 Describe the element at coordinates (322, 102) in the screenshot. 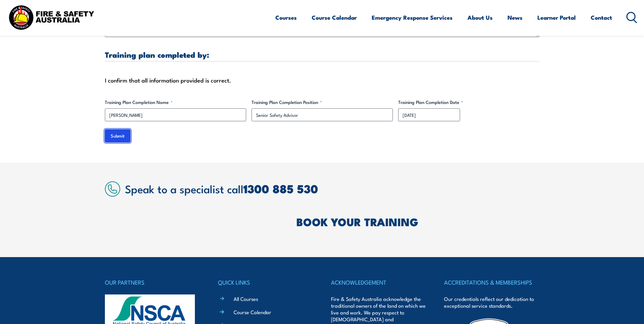

I see `label: Training Plan Completion Position` at that location.